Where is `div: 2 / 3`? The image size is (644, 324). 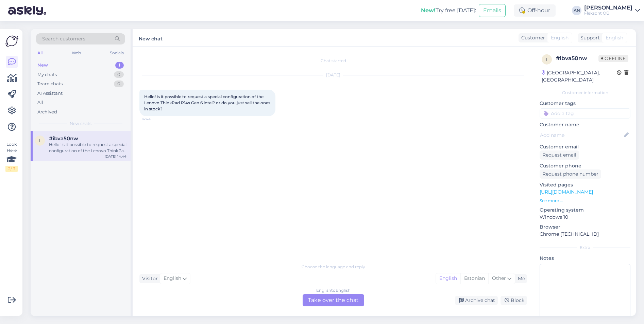
div: 2 / 3 is located at coordinates (11, 169).